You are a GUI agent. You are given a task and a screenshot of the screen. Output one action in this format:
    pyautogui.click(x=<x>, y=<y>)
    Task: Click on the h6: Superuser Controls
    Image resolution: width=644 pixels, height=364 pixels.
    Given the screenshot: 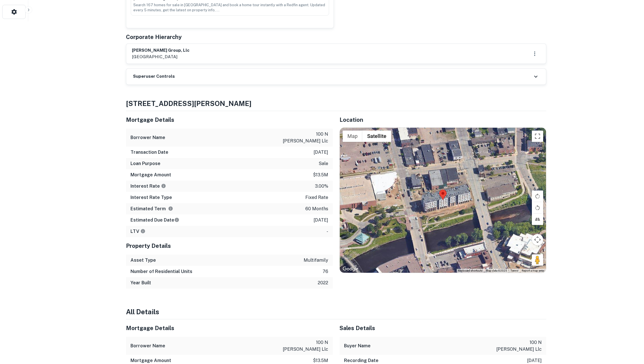 What is the action you would take?
    pyautogui.click(x=154, y=76)
    